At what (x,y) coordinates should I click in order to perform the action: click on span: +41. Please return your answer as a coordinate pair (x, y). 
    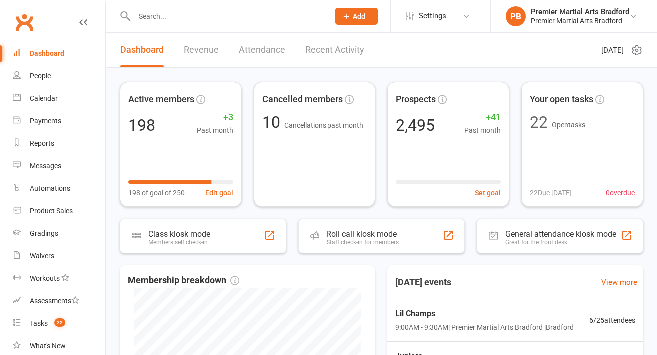
    Looking at the image, I should click on (483, 117).